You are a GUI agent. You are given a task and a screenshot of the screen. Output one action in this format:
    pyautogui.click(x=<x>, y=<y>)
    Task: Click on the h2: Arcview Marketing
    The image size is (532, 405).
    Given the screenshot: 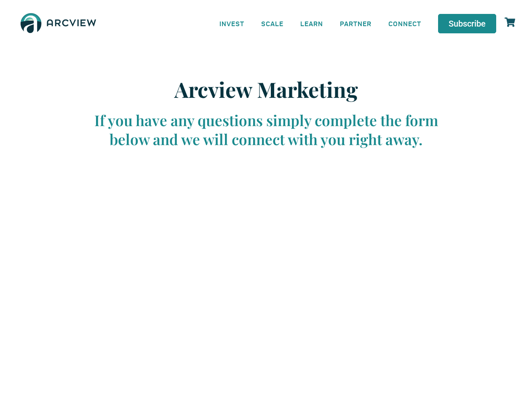 What is the action you would take?
    pyautogui.click(x=266, y=89)
    